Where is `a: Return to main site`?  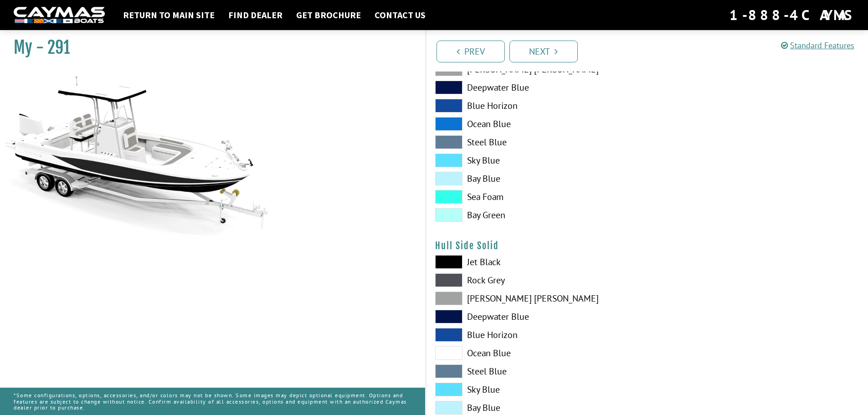
a: Return to main site is located at coordinates (169, 15).